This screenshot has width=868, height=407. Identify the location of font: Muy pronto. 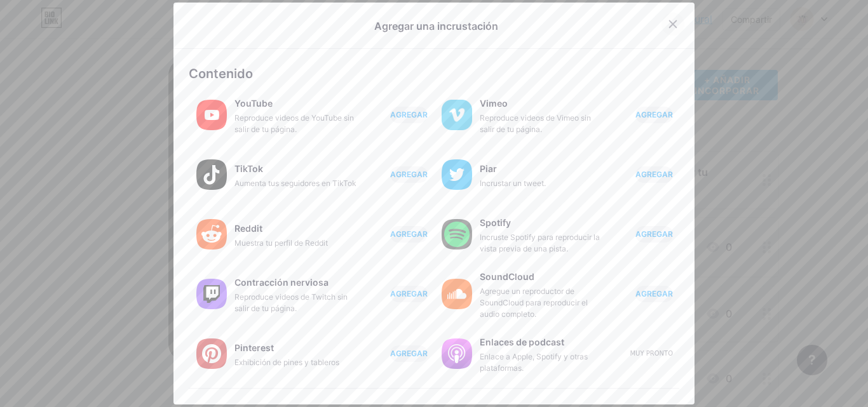
(651, 353).